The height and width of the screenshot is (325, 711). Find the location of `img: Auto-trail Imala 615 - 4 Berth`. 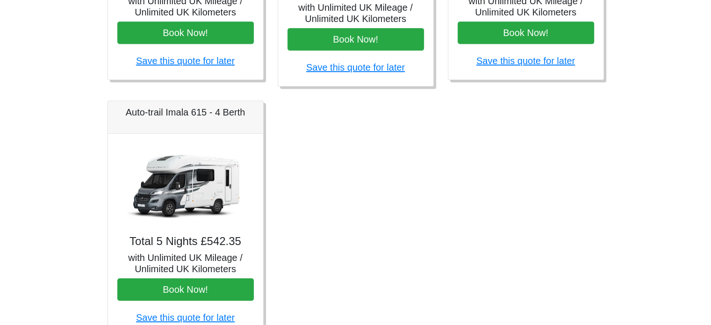

img: Auto-trail Imala 615 - 4 Berth is located at coordinates (186, 185).